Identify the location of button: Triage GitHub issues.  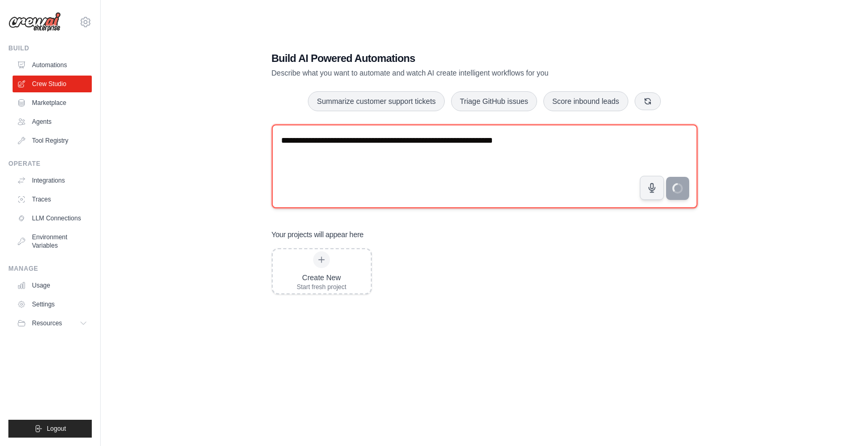
(493, 101).